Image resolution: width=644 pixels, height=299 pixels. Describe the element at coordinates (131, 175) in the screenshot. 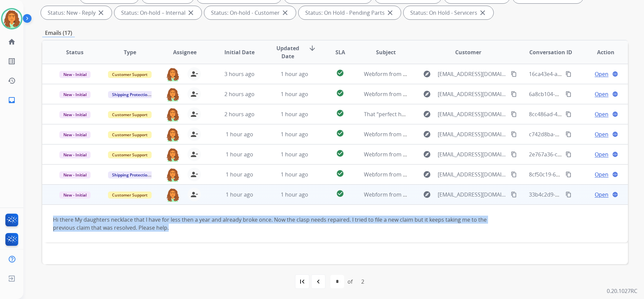

I see `span: Shipping Protection` at that location.